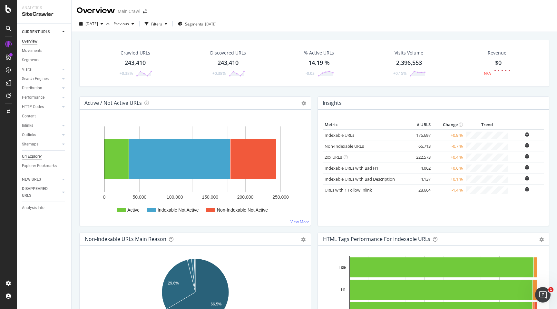 The height and width of the screenshot is (309, 557). What do you see at coordinates (344, 290) in the screenshot?
I see `text: H1` at bounding box center [344, 290].